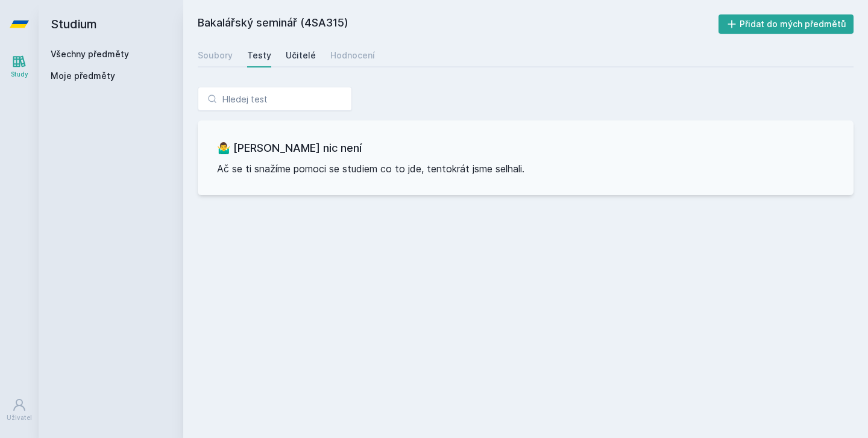 This screenshot has width=868, height=438. What do you see at coordinates (526, 169) in the screenshot?
I see `p: Ač se ti snažíme pomoci se studiem co to jde, tentokrát jsme selhali.` at bounding box center [526, 169].